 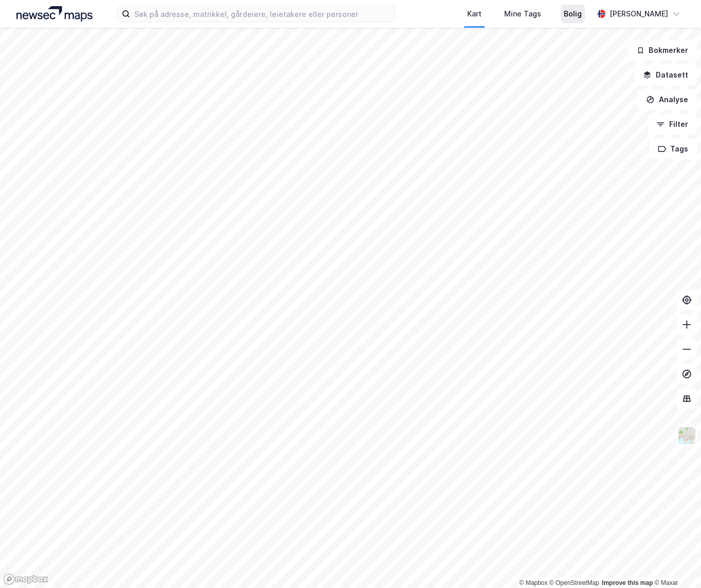 I want to click on div: Kart, so click(x=474, y=14).